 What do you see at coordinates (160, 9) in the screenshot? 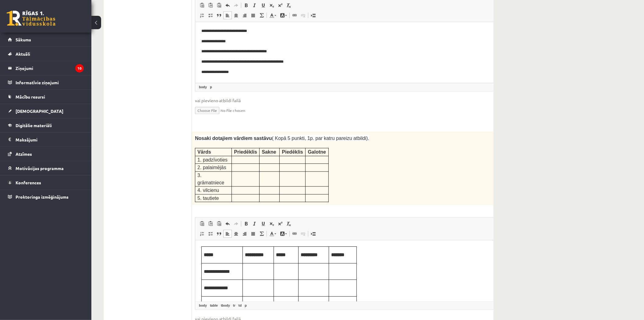
I see `body: Визуальный текстовый редактор, wiswyg-editor-user-answer-47433957525340` at bounding box center [160, 9].